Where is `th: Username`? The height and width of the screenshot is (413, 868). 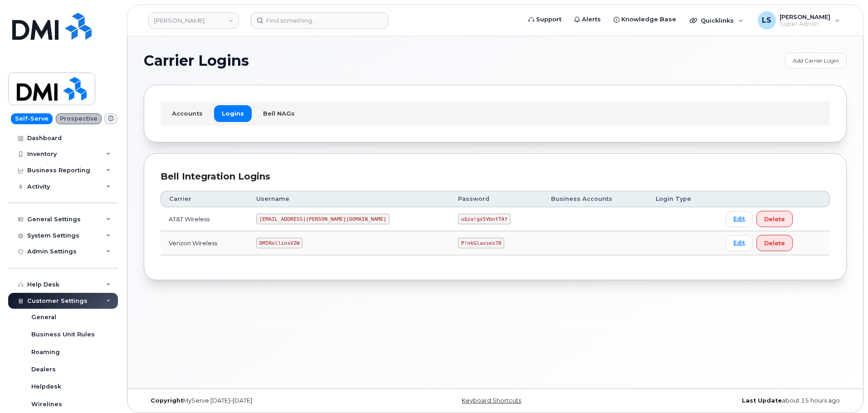 th: Username is located at coordinates (348, 199).